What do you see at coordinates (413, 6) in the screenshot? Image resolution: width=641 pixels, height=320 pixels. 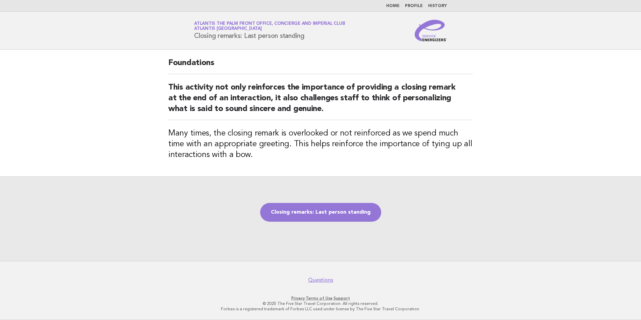 I see `a: Profile` at bounding box center [413, 6].